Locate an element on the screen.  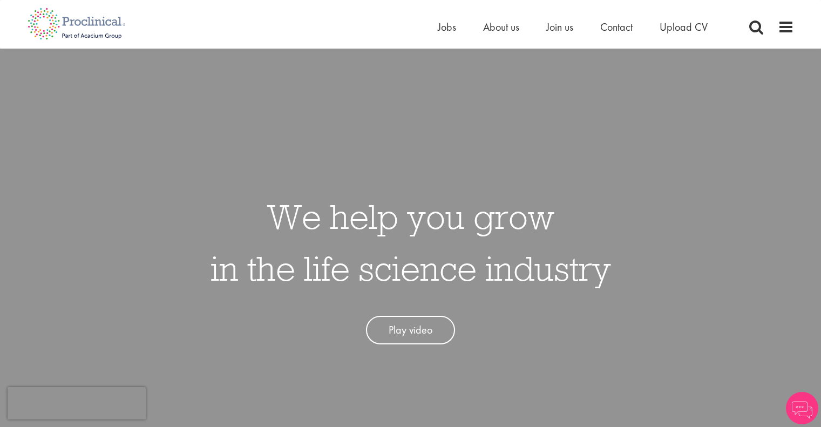
span: Contact is located at coordinates (616, 27).